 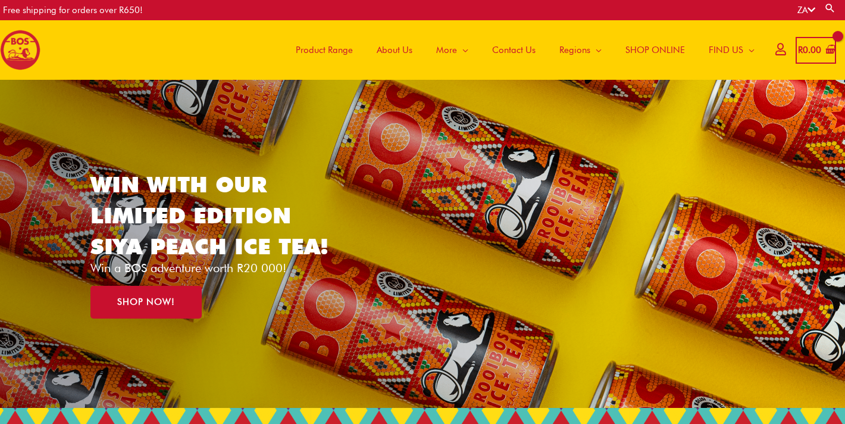 I want to click on span: SHOP NOW!, so click(x=146, y=302).